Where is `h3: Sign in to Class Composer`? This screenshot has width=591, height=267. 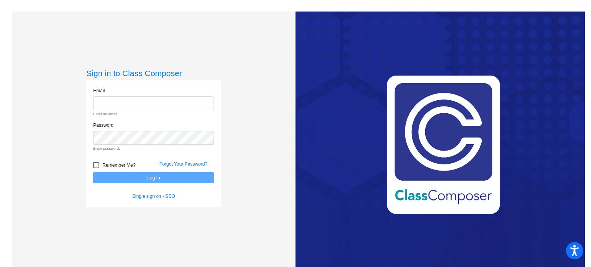
h3: Sign in to Class Composer is located at coordinates (154, 73).